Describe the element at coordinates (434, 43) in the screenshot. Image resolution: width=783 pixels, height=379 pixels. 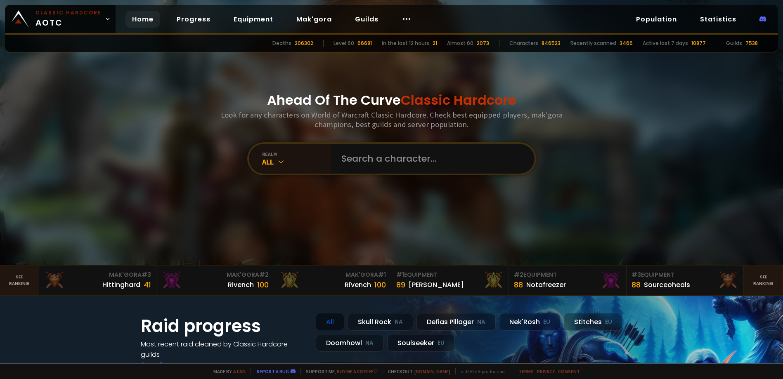
I see `div: 21` at that location.